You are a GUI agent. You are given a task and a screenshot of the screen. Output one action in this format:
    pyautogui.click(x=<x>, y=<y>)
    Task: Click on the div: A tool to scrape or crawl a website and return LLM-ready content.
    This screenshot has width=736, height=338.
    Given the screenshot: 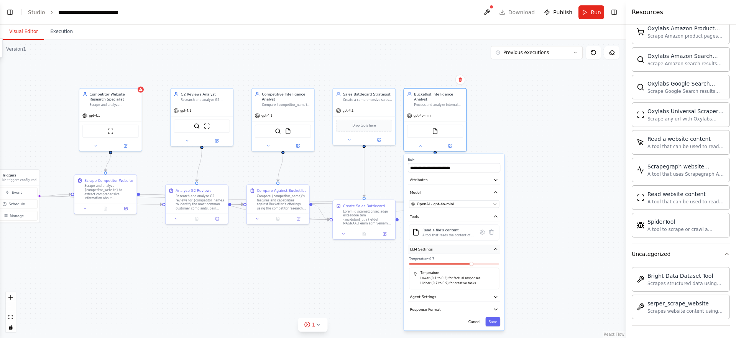 What is the action you would take?
    pyautogui.click(x=686, y=229)
    